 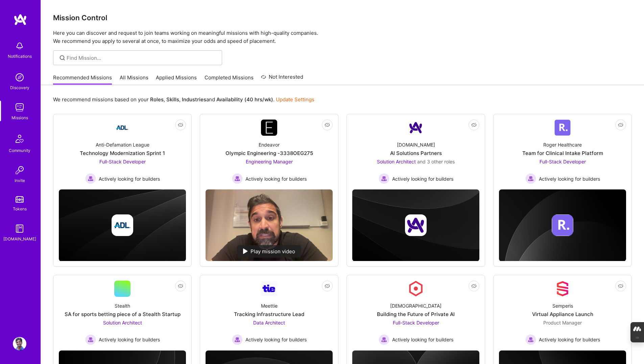 What do you see at coordinates (342, 18) in the screenshot?
I see `h3: Mission Control` at bounding box center [342, 18].